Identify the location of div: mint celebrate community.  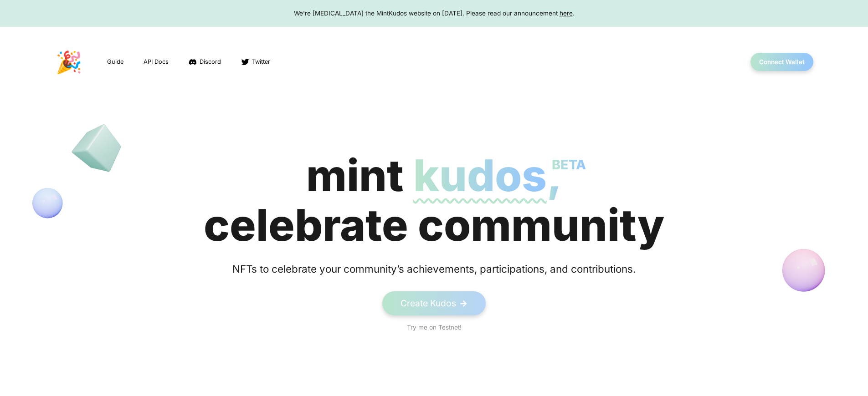
(434, 201).